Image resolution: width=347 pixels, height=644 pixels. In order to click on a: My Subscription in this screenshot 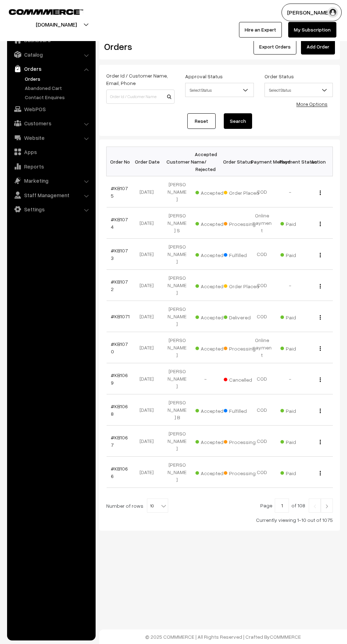, I will do `click(312, 30)`.